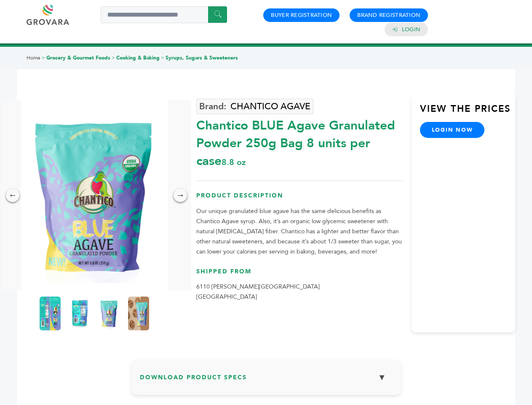 The width and height of the screenshot is (532, 405). I want to click on a: Home, so click(33, 58).